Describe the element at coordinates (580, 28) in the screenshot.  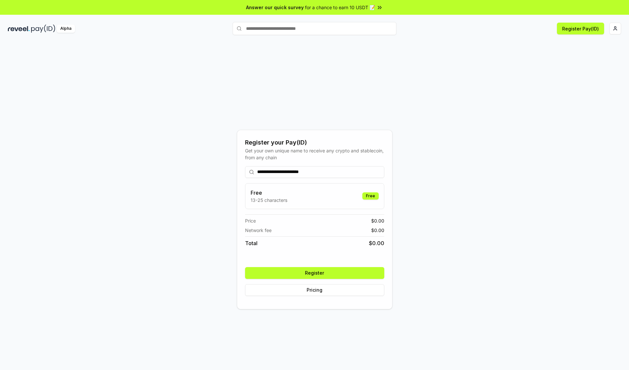
I see `button: Register Pay(ID)` at that location.